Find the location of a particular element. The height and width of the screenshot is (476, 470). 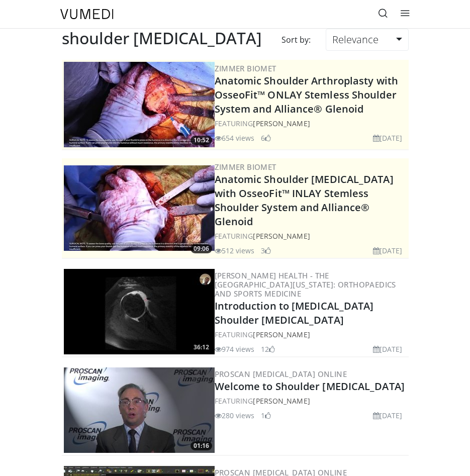

img: a0776280-a0fb-4b9d-8955-7e1de4459823.300x170_q85_crop-smart_upscale.jpg is located at coordinates (139, 312).